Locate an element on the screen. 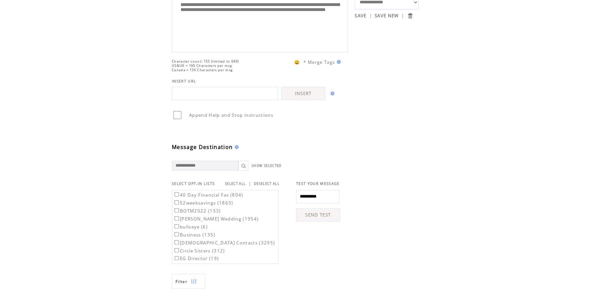 This screenshot has width=595, height=298. input: Submit is located at coordinates (410, 16).